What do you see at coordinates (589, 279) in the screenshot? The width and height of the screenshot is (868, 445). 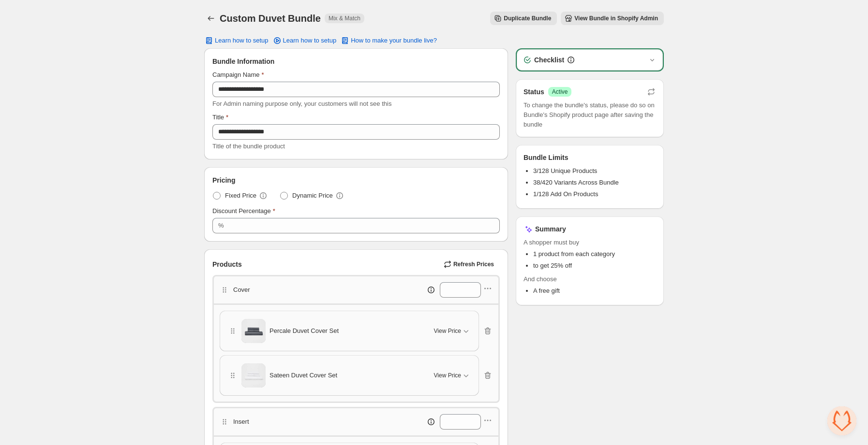 I see `span: And choose` at bounding box center [589, 279].